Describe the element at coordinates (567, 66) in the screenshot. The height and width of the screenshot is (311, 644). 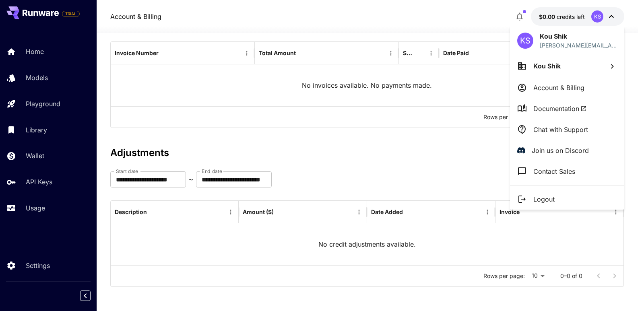
I see `button: Kou Shik` at that location.